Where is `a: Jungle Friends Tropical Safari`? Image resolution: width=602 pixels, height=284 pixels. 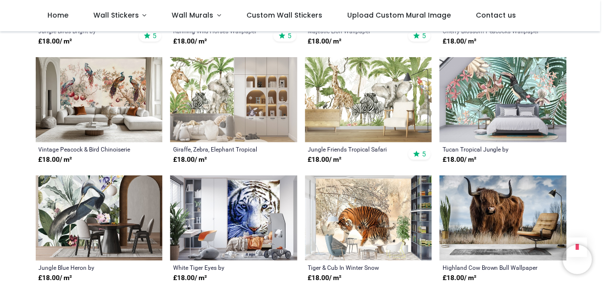
a: Jungle Friends Tropical Safari is located at coordinates (357, 149).